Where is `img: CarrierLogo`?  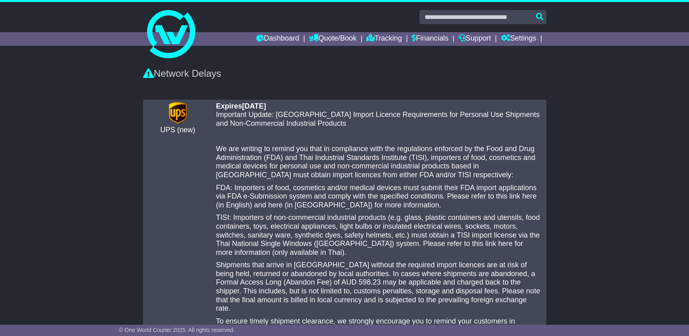
img: CarrierLogo is located at coordinates (177, 113).